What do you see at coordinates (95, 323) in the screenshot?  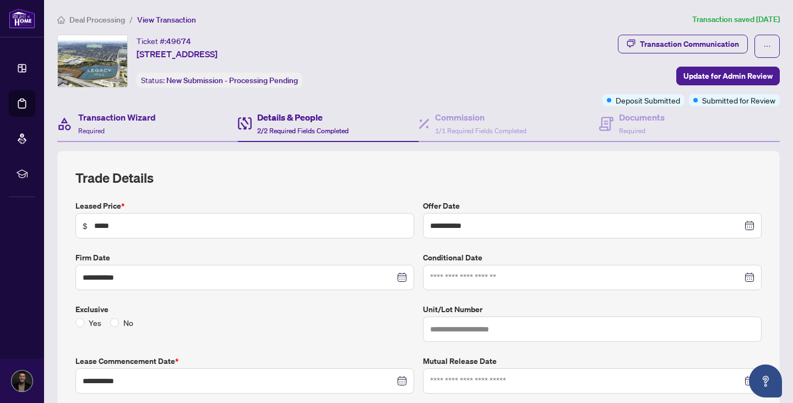 I see `span: Yes` at bounding box center [95, 323].